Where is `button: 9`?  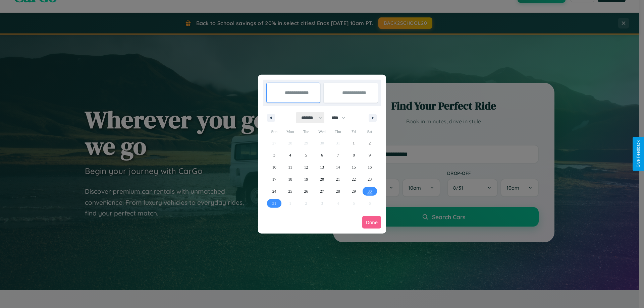
button: 9 is located at coordinates (370, 155).